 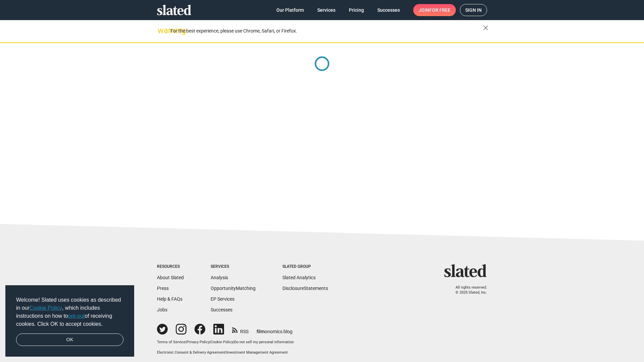 What do you see at coordinates (170, 277) in the screenshot?
I see `a: About Slated` at bounding box center [170, 277].